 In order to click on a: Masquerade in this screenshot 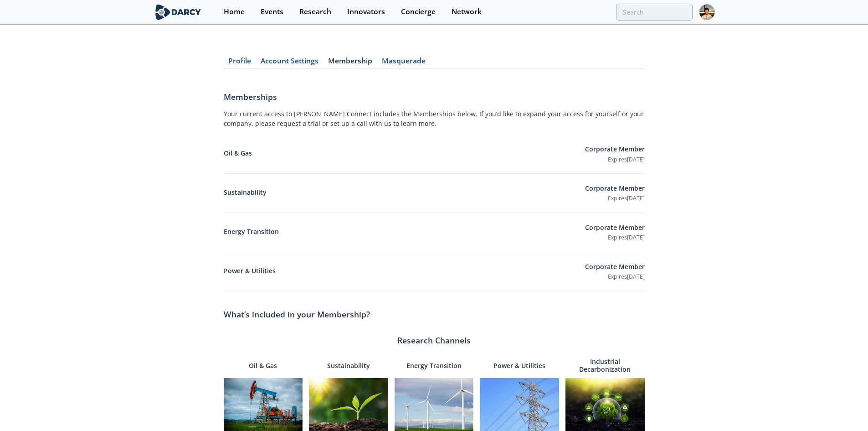, I will do `click(404, 63)`.